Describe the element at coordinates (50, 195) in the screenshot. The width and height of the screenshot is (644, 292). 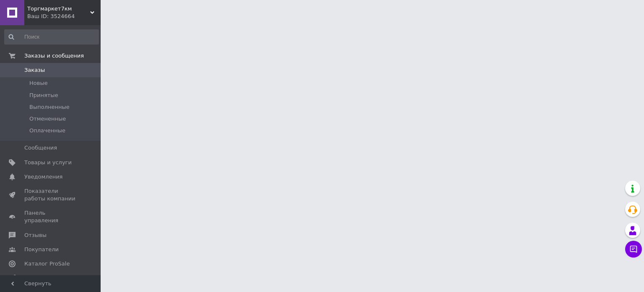
I see `span: Показатели работы компании` at that location.